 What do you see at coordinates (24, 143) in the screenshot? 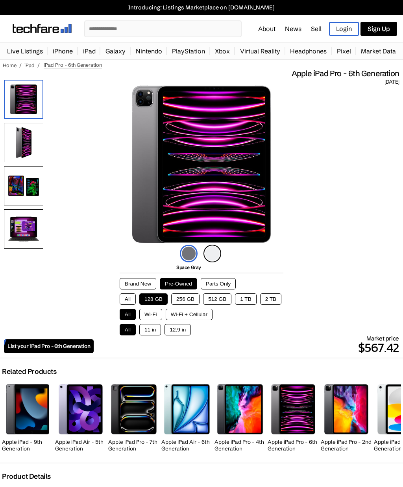
I see `img: Side` at bounding box center [24, 143].